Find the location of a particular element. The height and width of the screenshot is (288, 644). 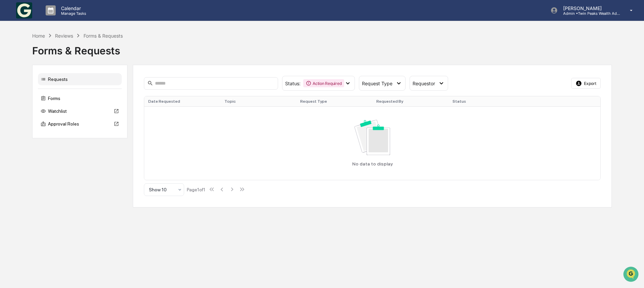

div: Reviews is located at coordinates (64, 36).